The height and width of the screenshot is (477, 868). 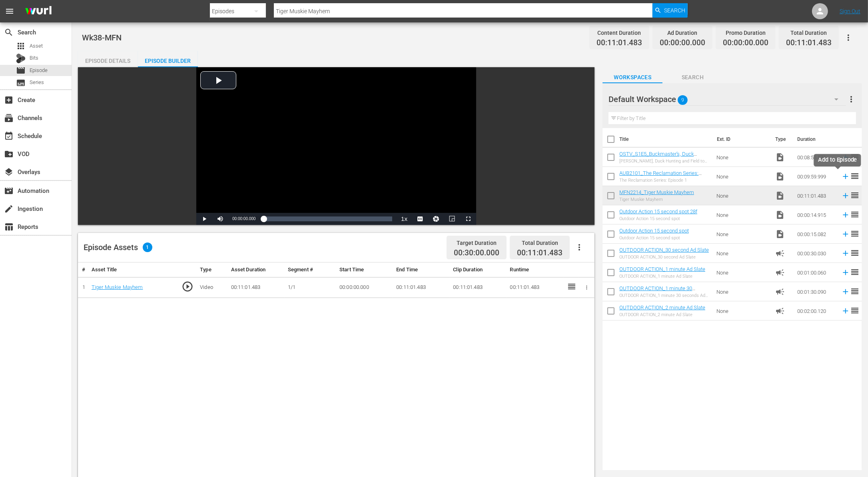 What do you see at coordinates (204, 219) in the screenshot?
I see `button: Play` at bounding box center [204, 219].